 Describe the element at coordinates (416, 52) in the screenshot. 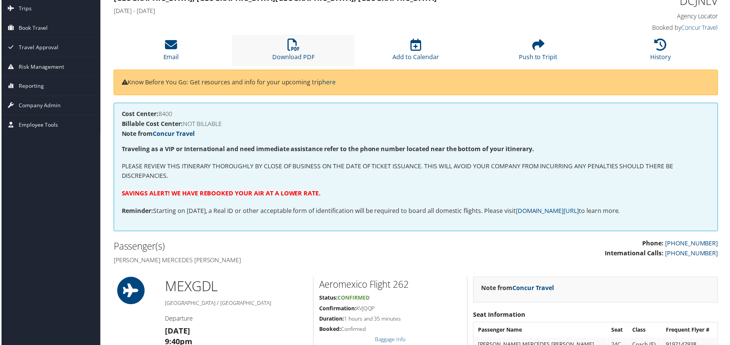

I see `a: Add to Calendar` at that location.